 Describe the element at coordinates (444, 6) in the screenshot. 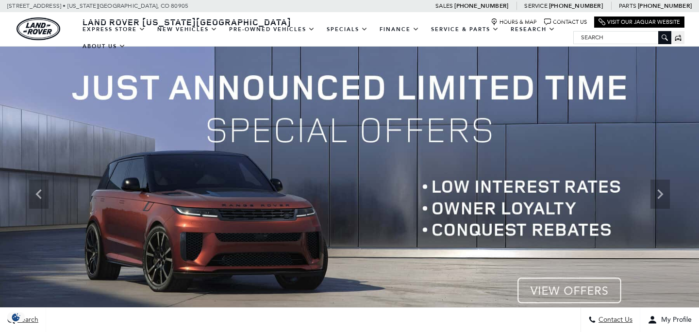

I see `span: Sales` at that location.